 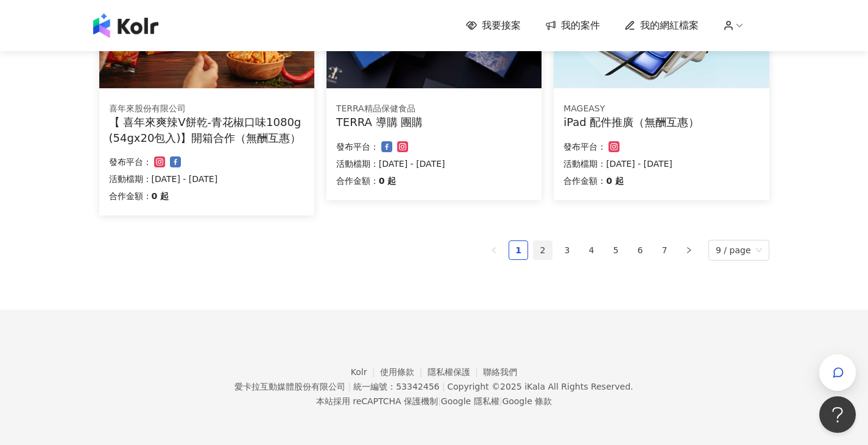 What do you see at coordinates (689, 250) in the screenshot?
I see `span: right` at bounding box center [689, 250].